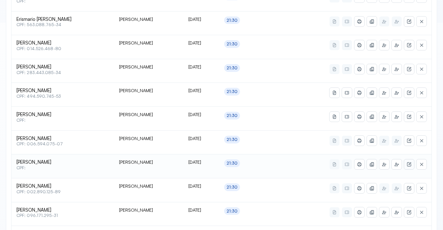 This screenshot has width=443, height=230. What do you see at coordinates (63, 144) in the screenshot?
I see `span: CPF: 006.594.075-07` at bounding box center [63, 144].